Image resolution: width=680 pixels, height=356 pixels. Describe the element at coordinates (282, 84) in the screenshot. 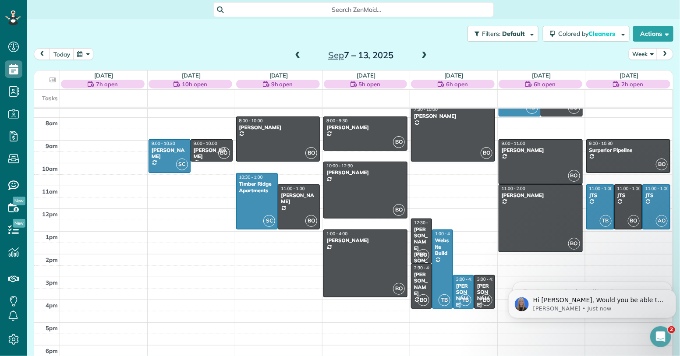

I see `span: 9h open` at that location.